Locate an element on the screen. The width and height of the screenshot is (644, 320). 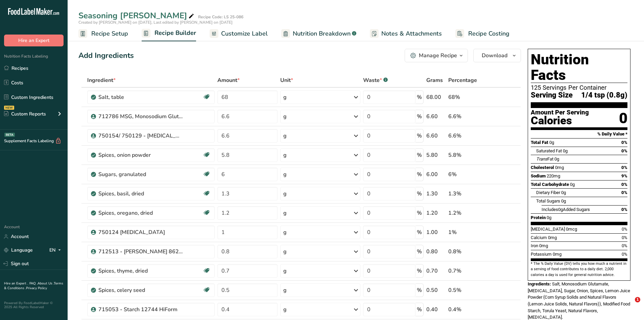
span: Saturated Fat is located at coordinates (549, 151).